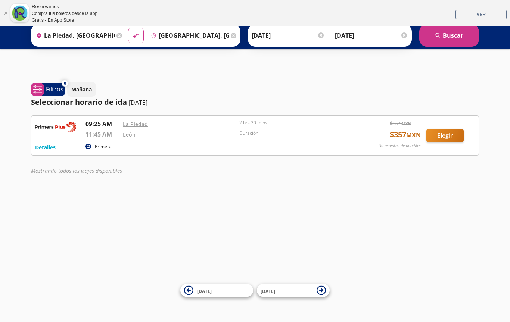 Image resolution: width=510 pixels, height=322 pixels. I want to click on p: 11:45 AM, so click(102, 134).